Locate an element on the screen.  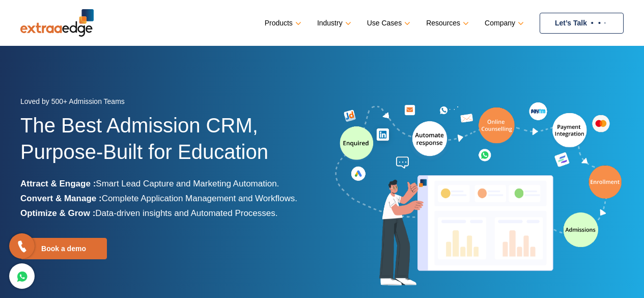
a: Resources is located at coordinates (447, 23).